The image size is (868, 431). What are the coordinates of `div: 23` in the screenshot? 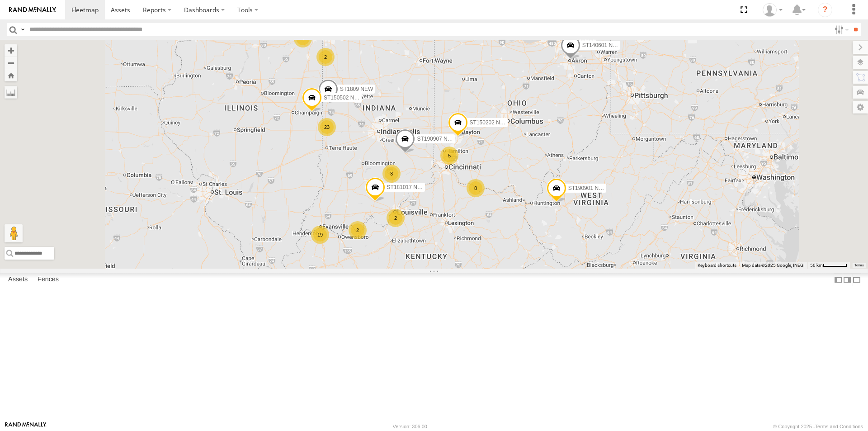 It's located at (327, 127).